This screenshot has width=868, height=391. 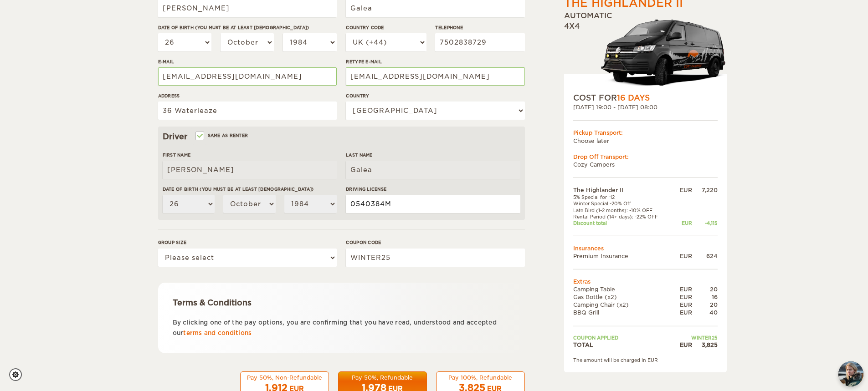 I want to click on div: The amount will be charged in EUR, so click(x=645, y=360).